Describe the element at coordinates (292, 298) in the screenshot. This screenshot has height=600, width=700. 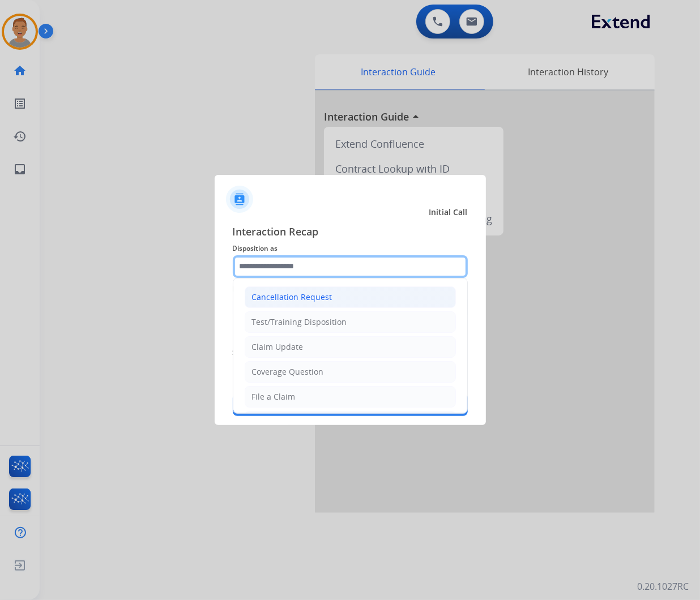
I see `div: Cancellation Request` at that location.